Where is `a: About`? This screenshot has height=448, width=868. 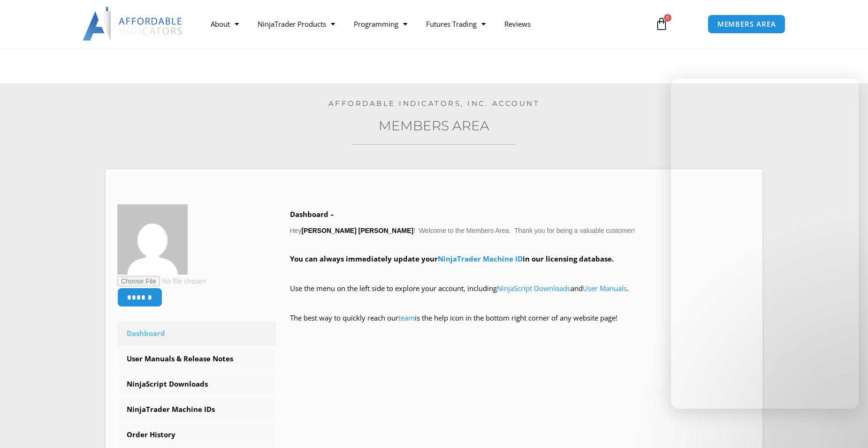 a: About is located at coordinates (225, 24).